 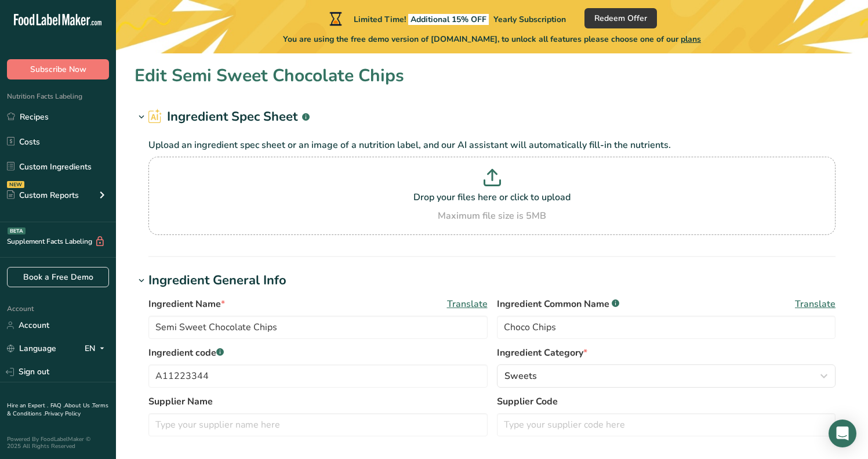 I want to click on a: Privacy Policy, so click(x=63, y=414).